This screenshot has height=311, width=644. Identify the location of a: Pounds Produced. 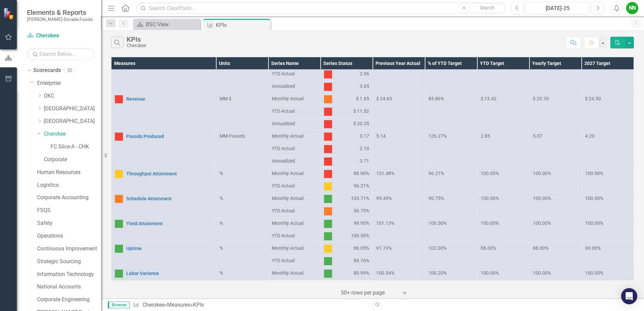
(169, 136).